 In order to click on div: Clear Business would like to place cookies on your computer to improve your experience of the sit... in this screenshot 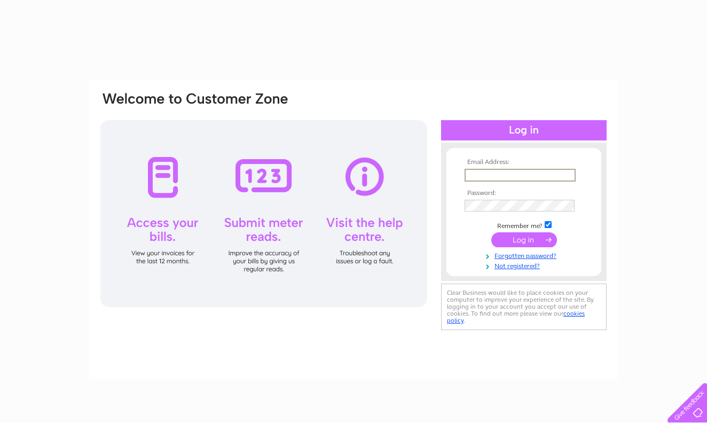, I will do `click(524, 306)`.